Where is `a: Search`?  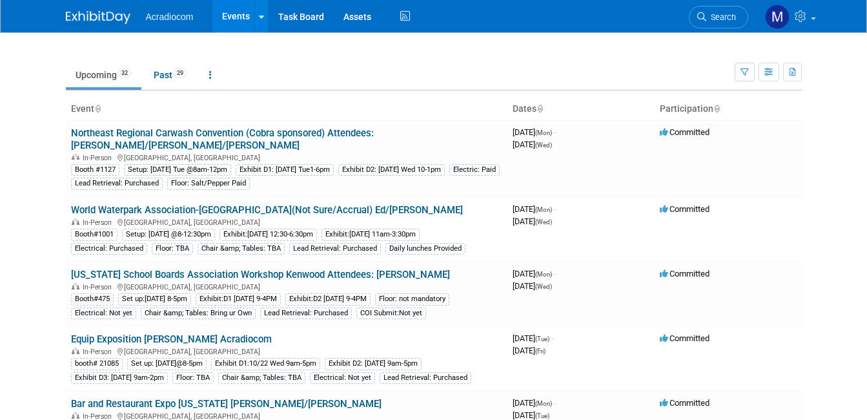 a: Search is located at coordinates (719, 17).